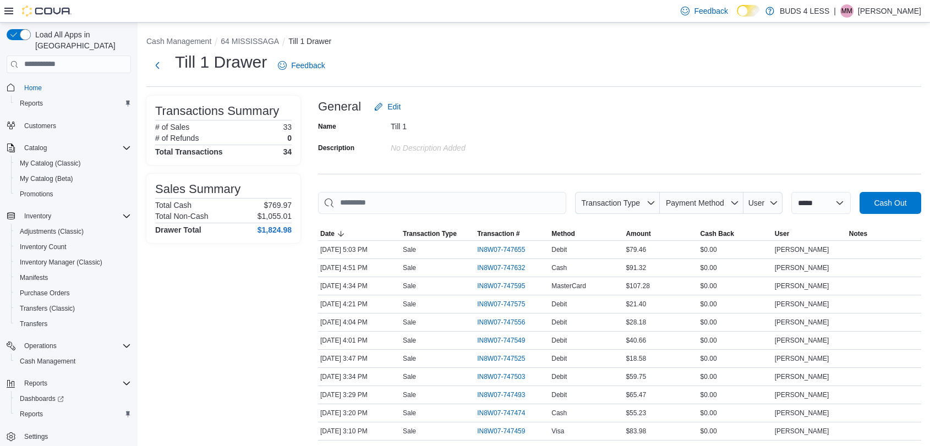 This screenshot has height=446, width=930. I want to click on span: Inventory Count, so click(73, 247).